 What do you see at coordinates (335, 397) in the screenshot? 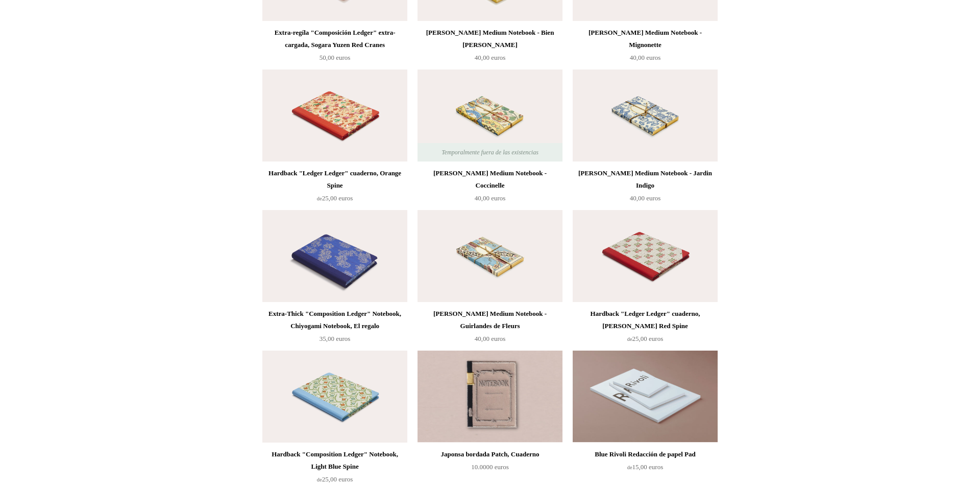
I see `img: Hardback "Composition Ledger" Notebook, Light Blue Spine` at bounding box center [335, 397].